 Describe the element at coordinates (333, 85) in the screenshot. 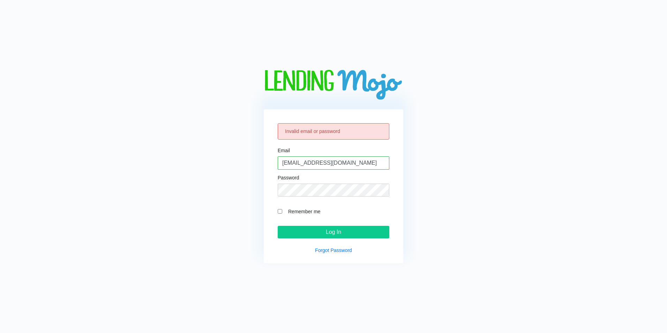

I see `img: logo-big.png` at that location.